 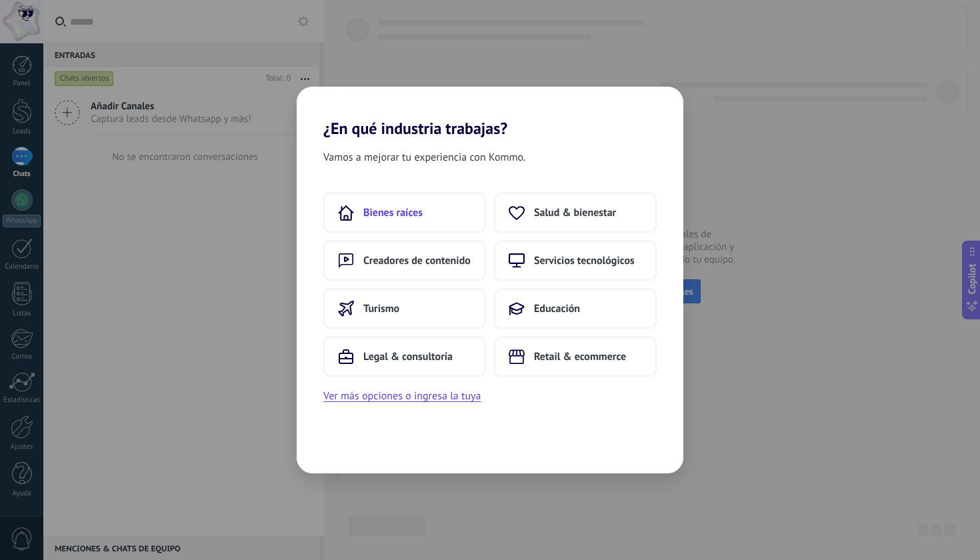 I want to click on button: Creadores de contenido, so click(x=405, y=260).